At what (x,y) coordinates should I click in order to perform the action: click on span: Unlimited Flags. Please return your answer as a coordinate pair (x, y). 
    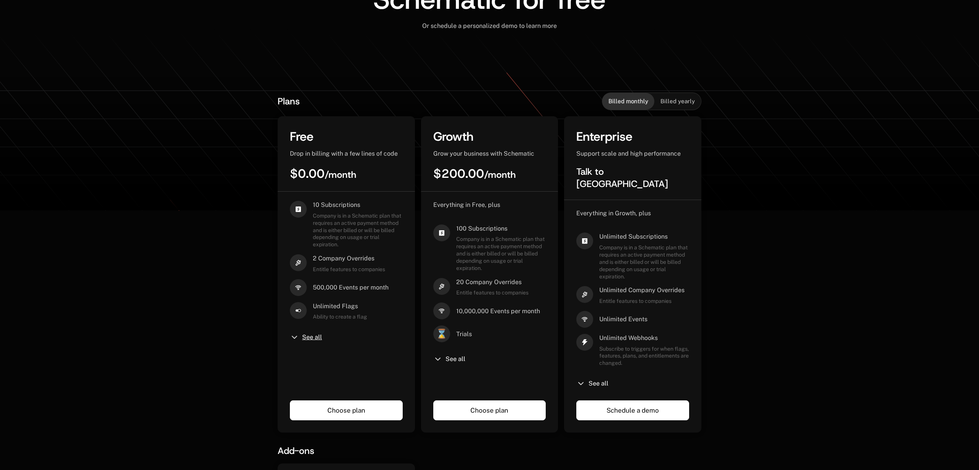
    Looking at the image, I should click on (340, 306).